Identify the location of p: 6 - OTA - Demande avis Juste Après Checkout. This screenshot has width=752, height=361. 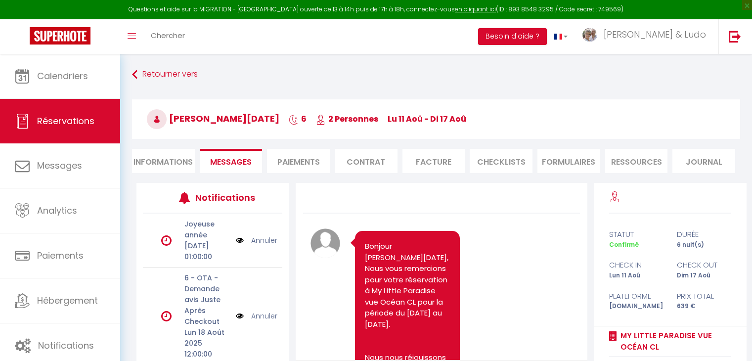
(207, 300).